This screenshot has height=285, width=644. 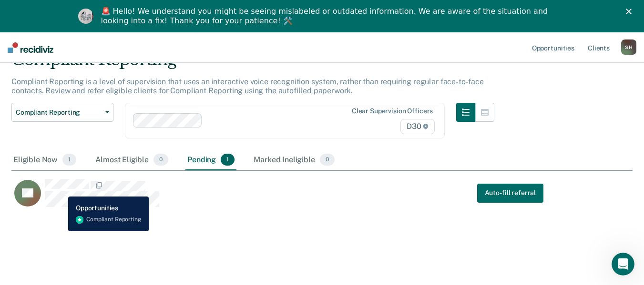 What do you see at coordinates (510, 193) in the screenshot?
I see `button: Auto-fill referral` at bounding box center [510, 193].